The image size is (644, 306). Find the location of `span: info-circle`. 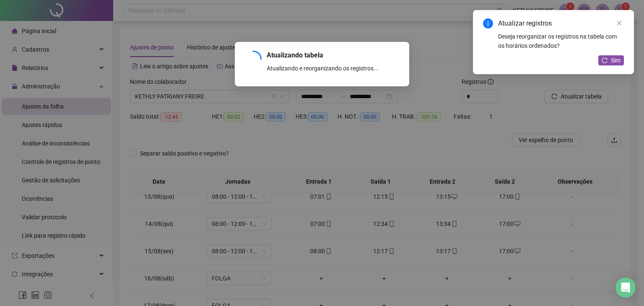

span: info-circle is located at coordinates (488, 23).